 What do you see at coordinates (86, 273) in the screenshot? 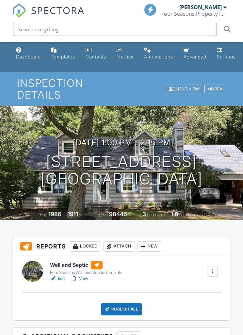
I see `div: Four Seasons Well and Septic Template` at bounding box center [86, 273].